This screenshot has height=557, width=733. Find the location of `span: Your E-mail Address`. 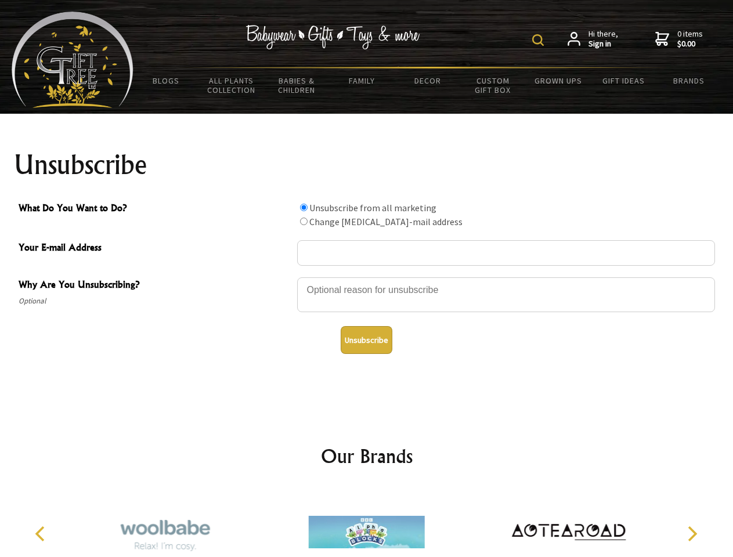

span: Your E-mail Address is located at coordinates (155, 249).